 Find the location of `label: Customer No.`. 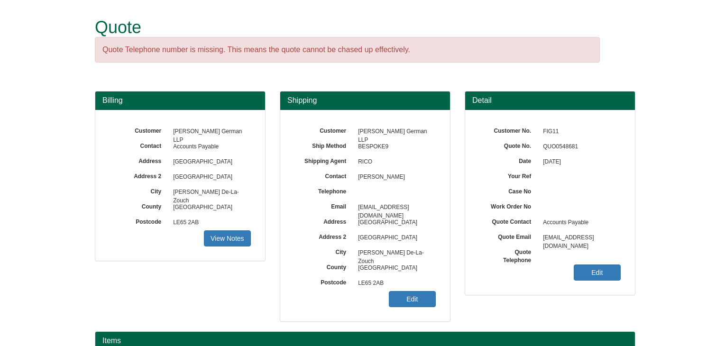

label: Customer No. is located at coordinates (509, 129).